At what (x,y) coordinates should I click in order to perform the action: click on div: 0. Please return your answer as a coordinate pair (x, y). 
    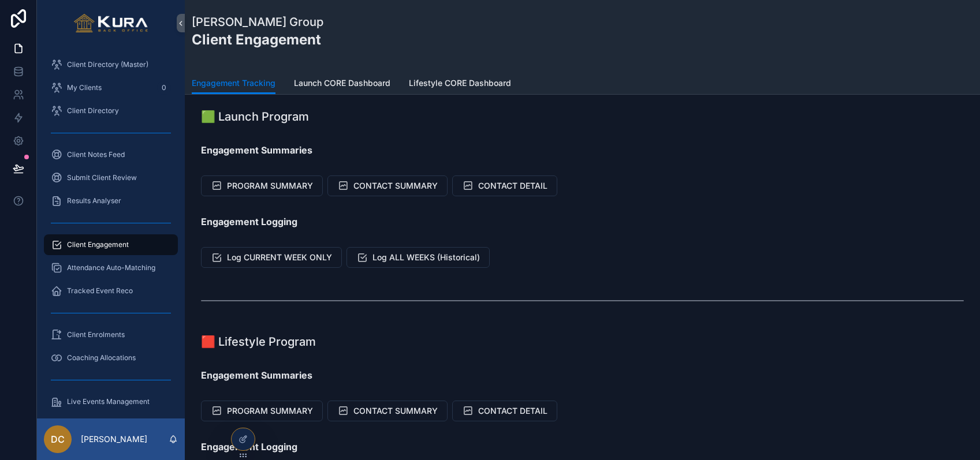
    Looking at the image, I should click on (164, 88).